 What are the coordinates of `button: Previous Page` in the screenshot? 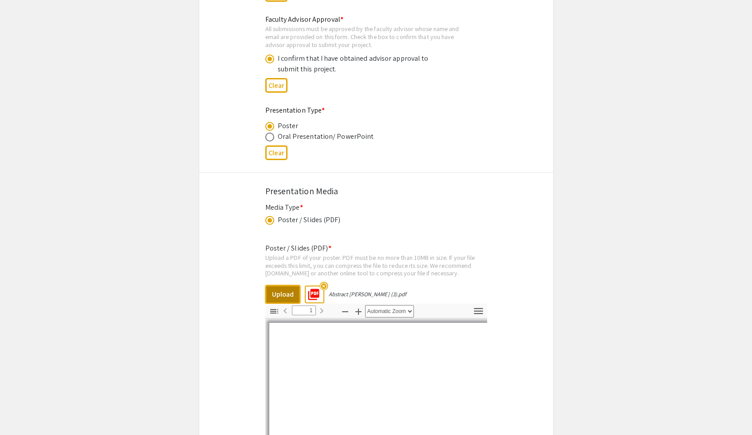 It's located at (285, 311).